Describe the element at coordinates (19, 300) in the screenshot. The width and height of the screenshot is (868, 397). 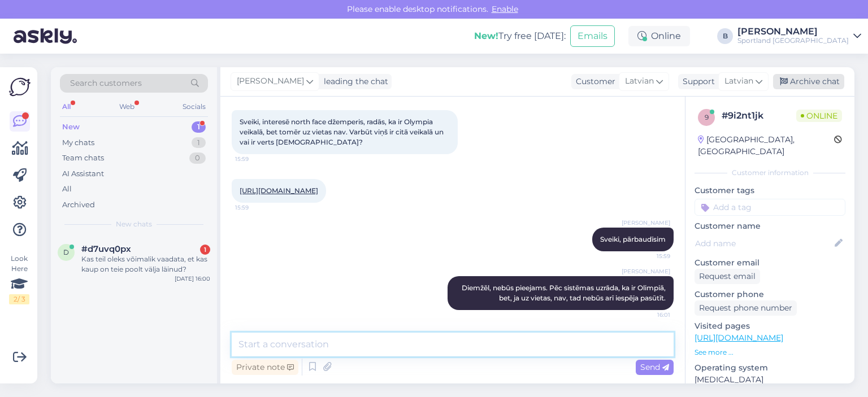
I see `div: 2 / 3` at that location.